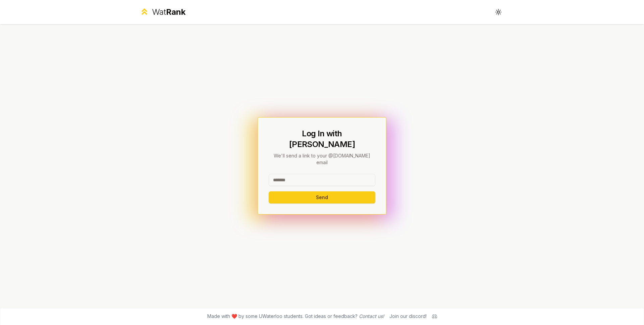  Describe the element at coordinates (322, 198) in the screenshot. I see `button: Send` at that location.